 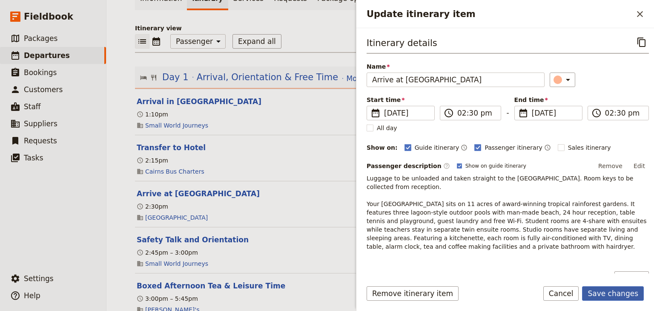 I want to click on button: Edit, so click(x=640, y=166).